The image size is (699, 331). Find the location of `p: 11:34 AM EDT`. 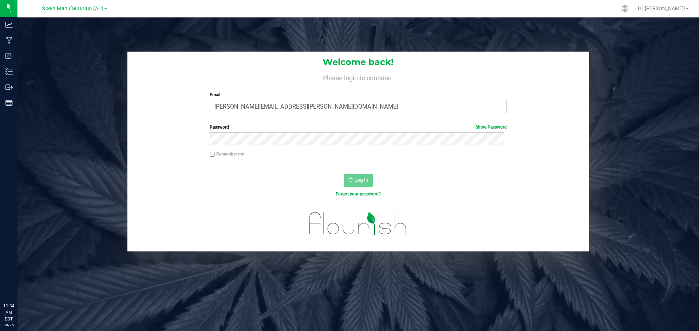

p: 11:34 AM EDT is located at coordinates (9, 313).